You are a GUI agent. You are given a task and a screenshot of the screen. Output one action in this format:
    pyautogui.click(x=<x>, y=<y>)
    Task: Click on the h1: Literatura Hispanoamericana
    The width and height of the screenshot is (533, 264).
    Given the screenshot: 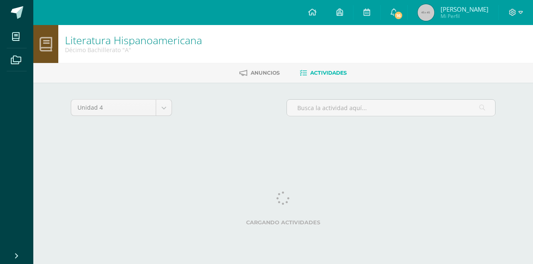 What is the action you would take?
    pyautogui.click(x=133, y=40)
    